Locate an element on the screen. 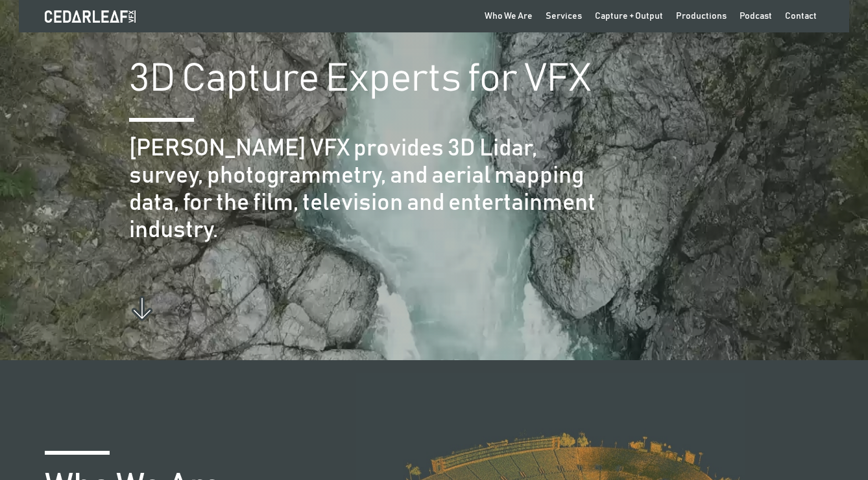 This screenshot has width=868, height=480. div: Podcast is located at coordinates (756, 17).